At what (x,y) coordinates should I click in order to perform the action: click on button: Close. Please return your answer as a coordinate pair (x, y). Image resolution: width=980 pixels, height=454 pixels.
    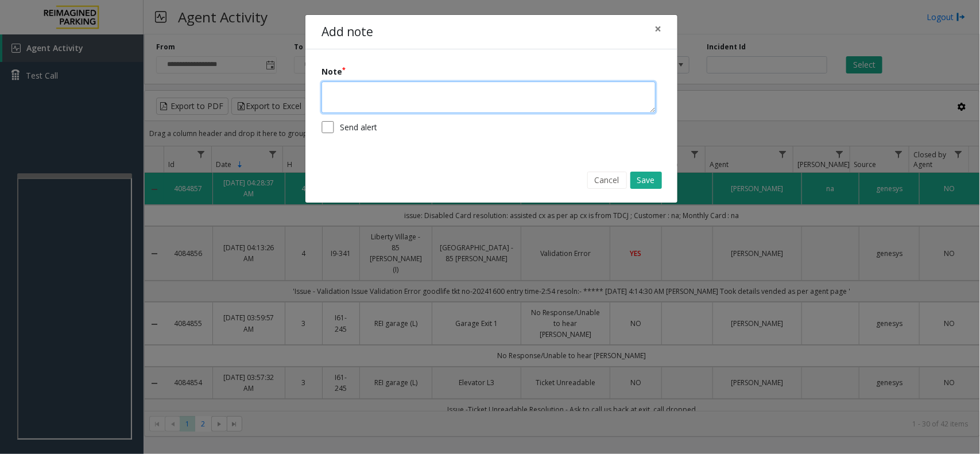
    Looking at the image, I should click on (657, 28).